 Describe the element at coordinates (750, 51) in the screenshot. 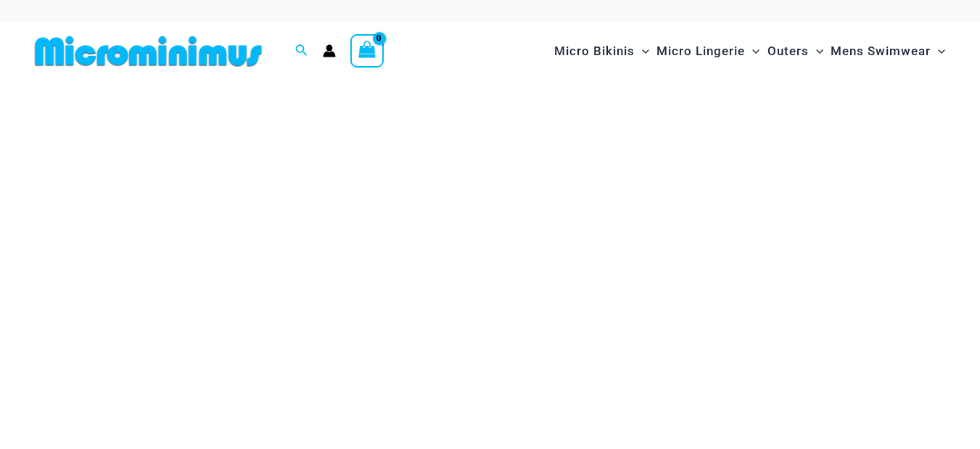

I see `nav: Site Navigation` at that location.